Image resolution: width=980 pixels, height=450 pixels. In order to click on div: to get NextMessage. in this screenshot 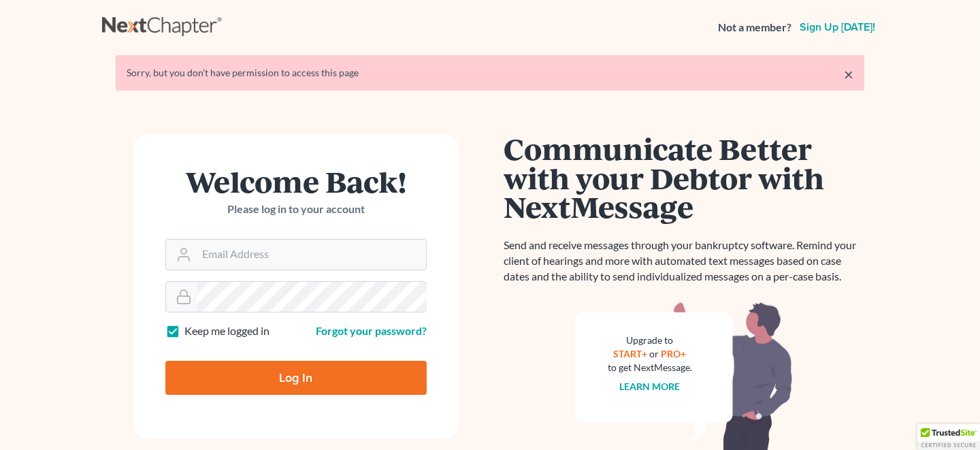, I will do `click(649, 367)`.